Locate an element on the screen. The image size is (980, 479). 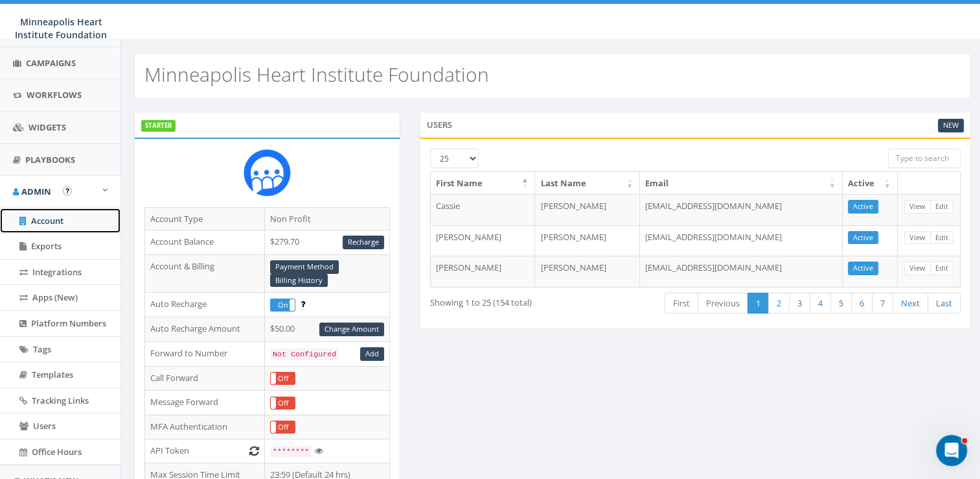
button: Open In-App Guide is located at coordinates (68, 191).